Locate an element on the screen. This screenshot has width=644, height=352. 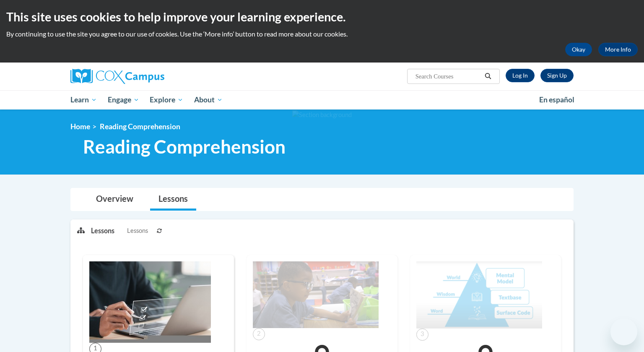
p: Lessons is located at coordinates (103, 231).